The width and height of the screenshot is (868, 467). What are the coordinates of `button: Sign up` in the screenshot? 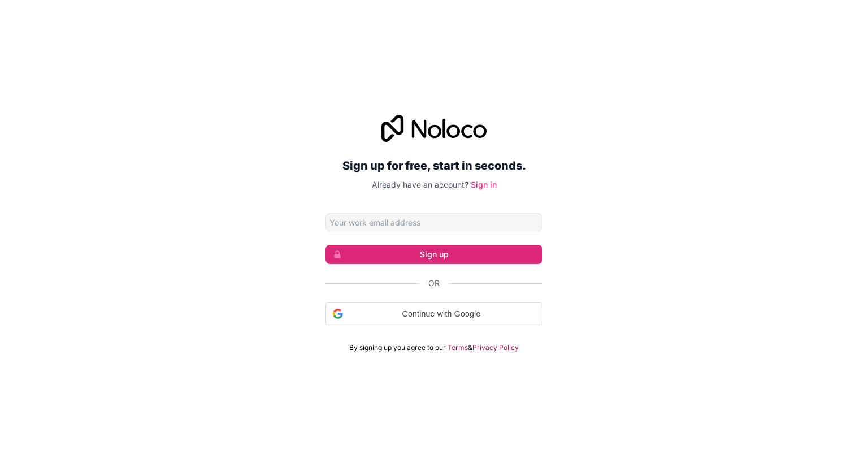 It's located at (434, 255).